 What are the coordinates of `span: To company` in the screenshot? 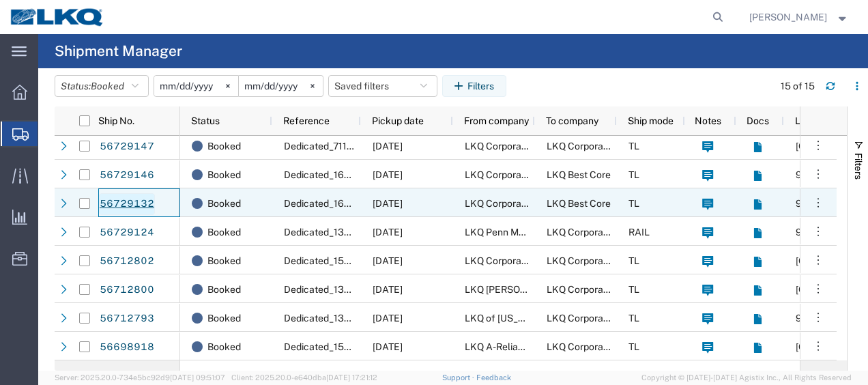 It's located at (571, 121).